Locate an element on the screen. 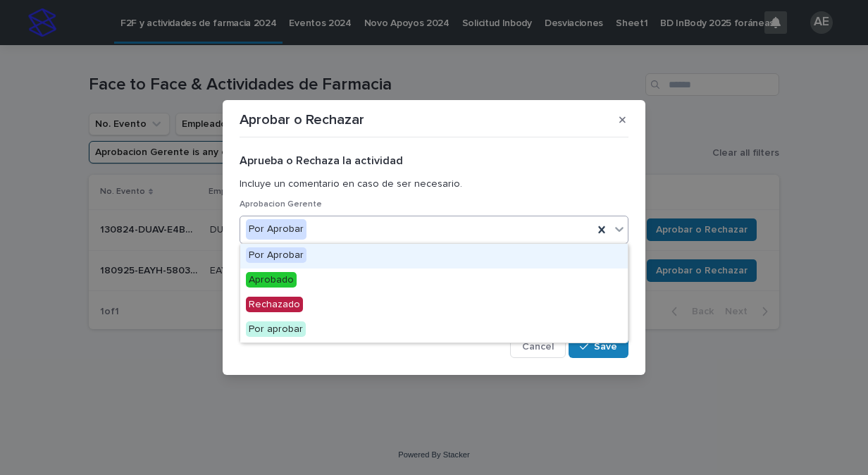 The height and width of the screenshot is (475, 868). span: Cancel is located at coordinates (538, 347).